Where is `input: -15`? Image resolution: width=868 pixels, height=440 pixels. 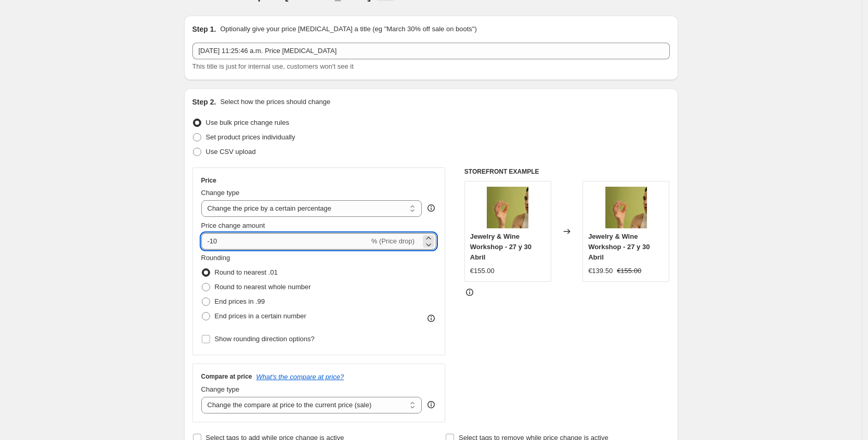
input: -15 is located at coordinates (285, 242).